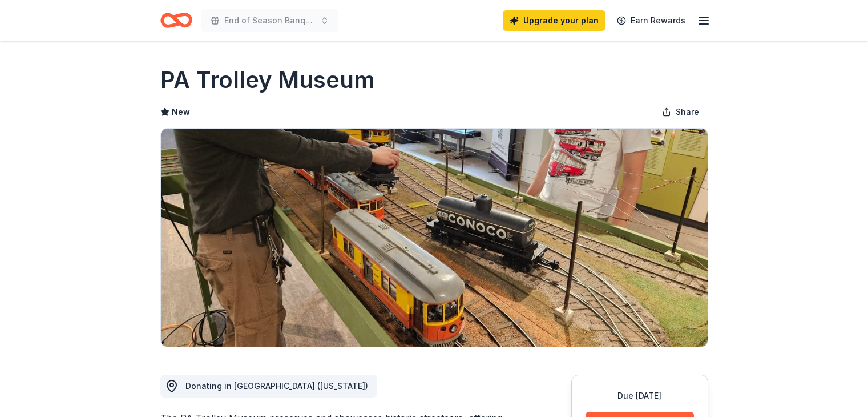  Describe the element at coordinates (651, 21) in the screenshot. I see `a: Earn Rewards` at that location.